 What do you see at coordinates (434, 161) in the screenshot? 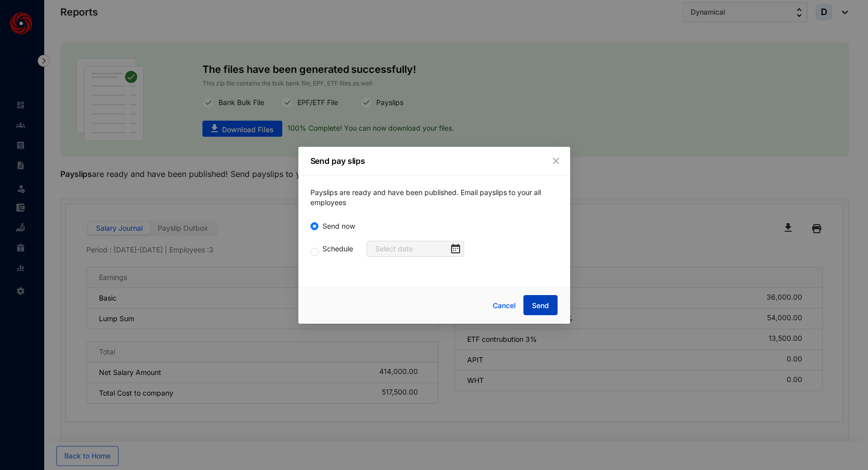
I see `p: Send pay slips` at bounding box center [434, 161].